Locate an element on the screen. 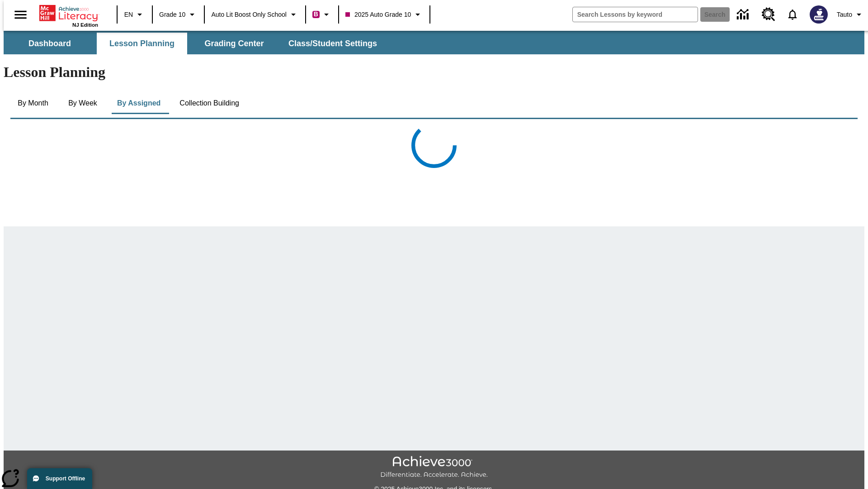 The height and width of the screenshot is (489, 868). button: By Month is located at coordinates (33, 103).